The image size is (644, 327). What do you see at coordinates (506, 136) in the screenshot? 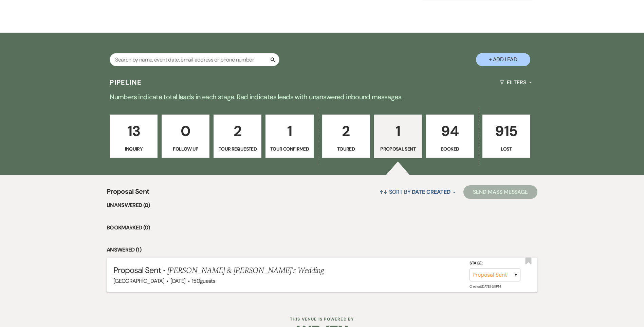
I see `a: 915Lost` at bounding box center [506, 136].